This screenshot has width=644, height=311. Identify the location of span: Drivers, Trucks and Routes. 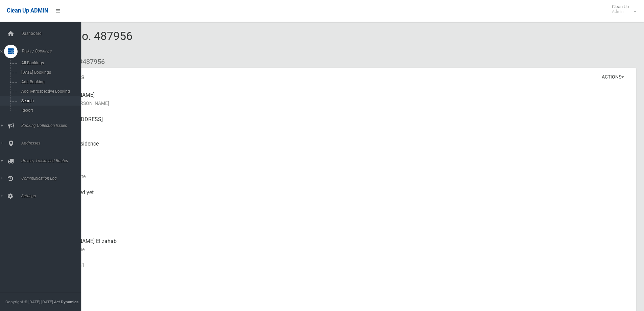
(53, 161).